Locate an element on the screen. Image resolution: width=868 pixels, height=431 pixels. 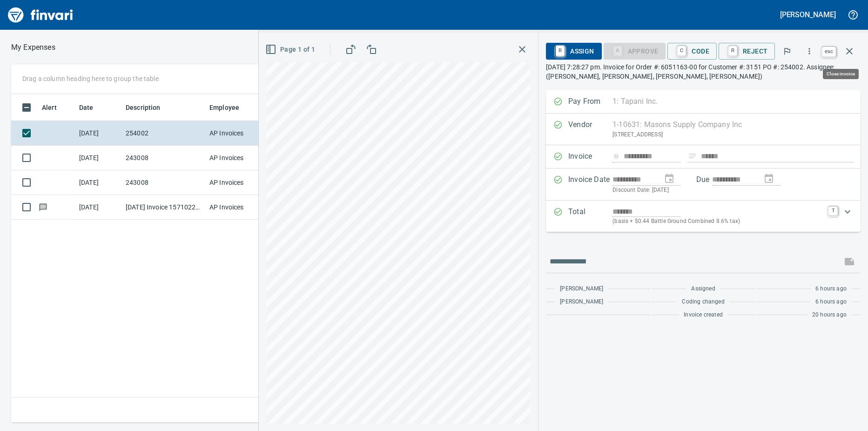
span: 20 hours ago is located at coordinates (830, 316).